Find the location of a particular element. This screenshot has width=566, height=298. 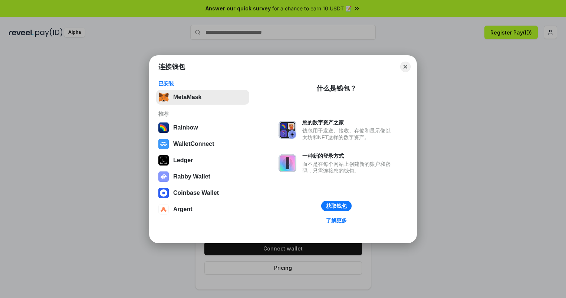

div: Argent is located at coordinates (183, 209).